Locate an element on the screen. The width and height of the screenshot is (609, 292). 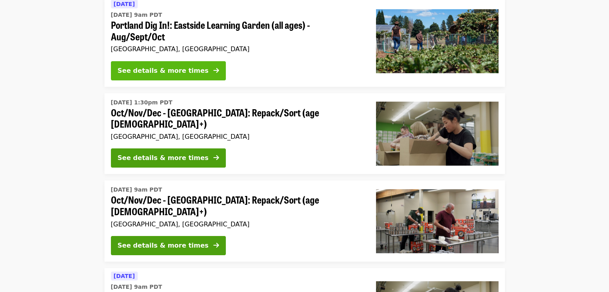
a: See details for "Oct/Nov/Dec - Portland: Repack/Sort (age 16+)" is located at coordinates (305, 221).